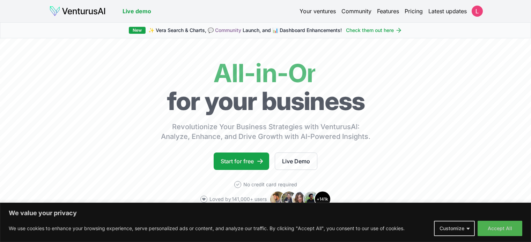 Image resolution: width=531 pixels, height=242 pixels. Describe the element at coordinates (296, 162) in the screenshot. I see `a: Live Demo` at that location.